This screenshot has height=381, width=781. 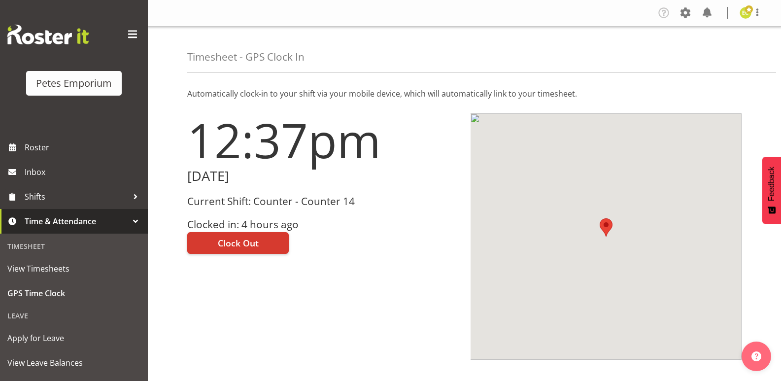 I want to click on a: View Timesheets, so click(x=74, y=268).